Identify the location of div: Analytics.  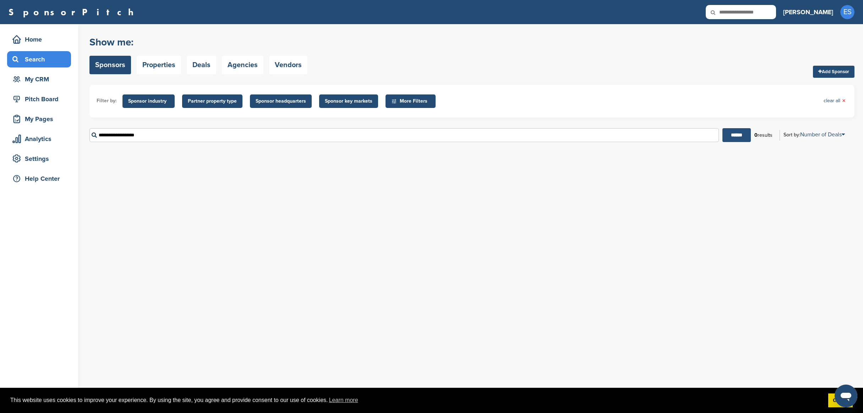
(41, 139).